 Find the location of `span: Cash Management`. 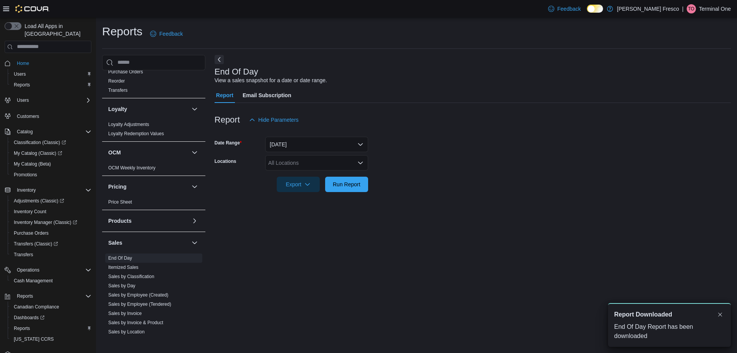

span: Cash Management is located at coordinates (33, 281).